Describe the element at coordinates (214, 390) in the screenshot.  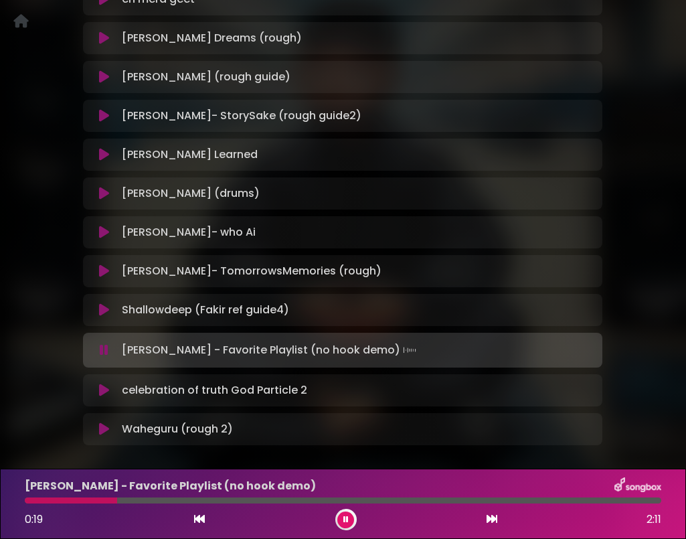
I see `p: celebration of truth God Particle 2` at that location.